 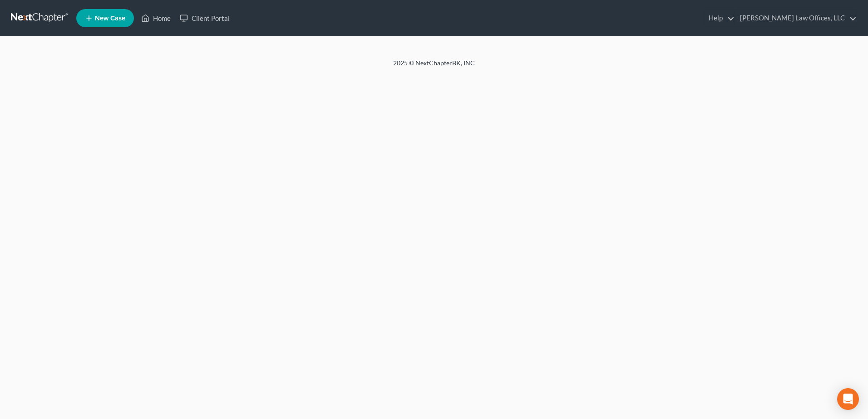 What do you see at coordinates (848, 399) in the screenshot?
I see `div: Open Intercom Messenger` at bounding box center [848, 399].